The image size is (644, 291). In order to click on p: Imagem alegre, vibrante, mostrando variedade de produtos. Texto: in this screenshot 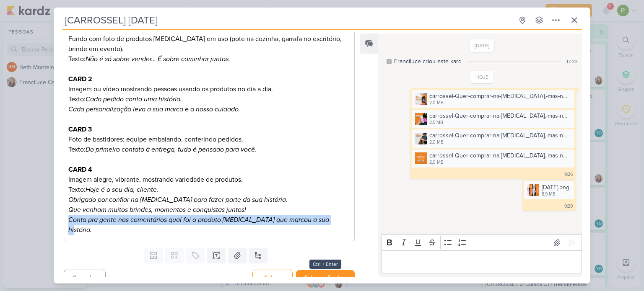, I will do `click(209, 190)`.